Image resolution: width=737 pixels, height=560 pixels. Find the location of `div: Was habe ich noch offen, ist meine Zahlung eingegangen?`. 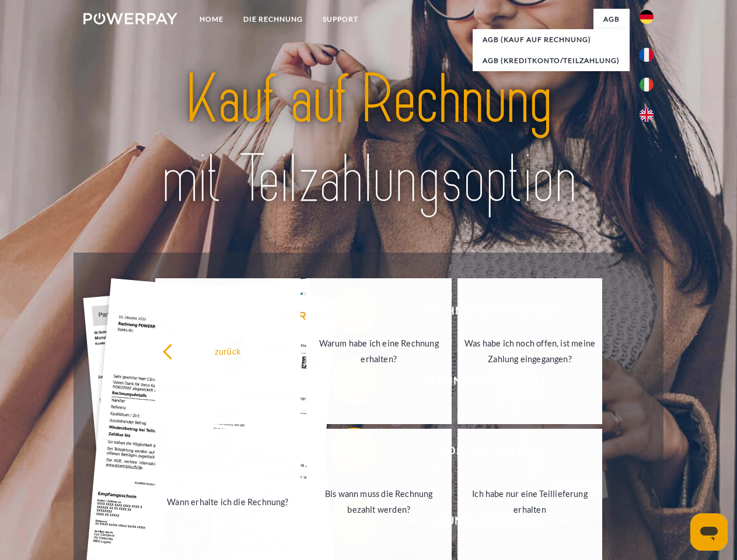

div: Was habe ich noch offen, ist meine Zahlung eingegangen? is located at coordinates (529, 351).